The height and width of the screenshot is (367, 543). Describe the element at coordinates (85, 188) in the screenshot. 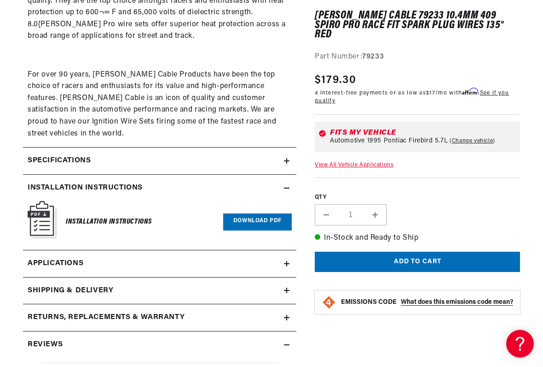

I see `h2: Installation instructions` at that location.